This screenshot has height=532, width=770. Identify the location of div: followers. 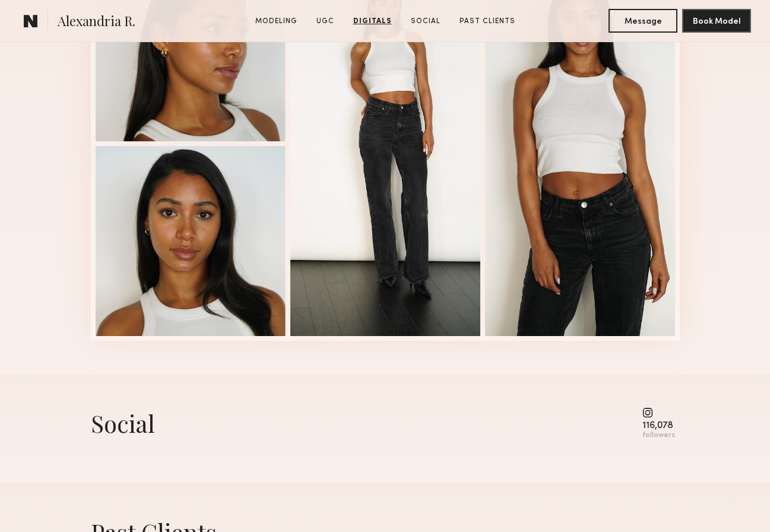
(658, 435).